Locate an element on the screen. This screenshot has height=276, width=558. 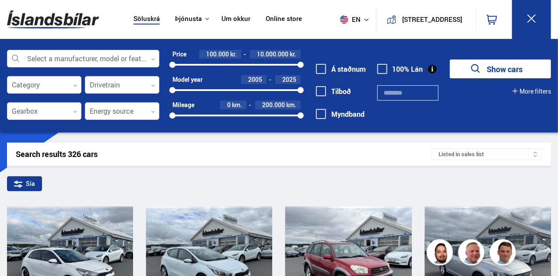
span: 2005 is located at coordinates (255, 79).